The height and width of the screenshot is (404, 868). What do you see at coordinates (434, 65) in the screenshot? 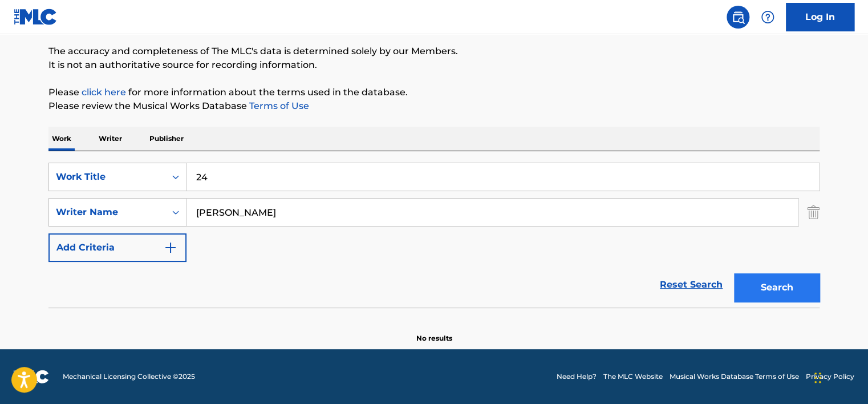
I see `p: It is not an authoritative source for recording information.` at bounding box center [434, 65].